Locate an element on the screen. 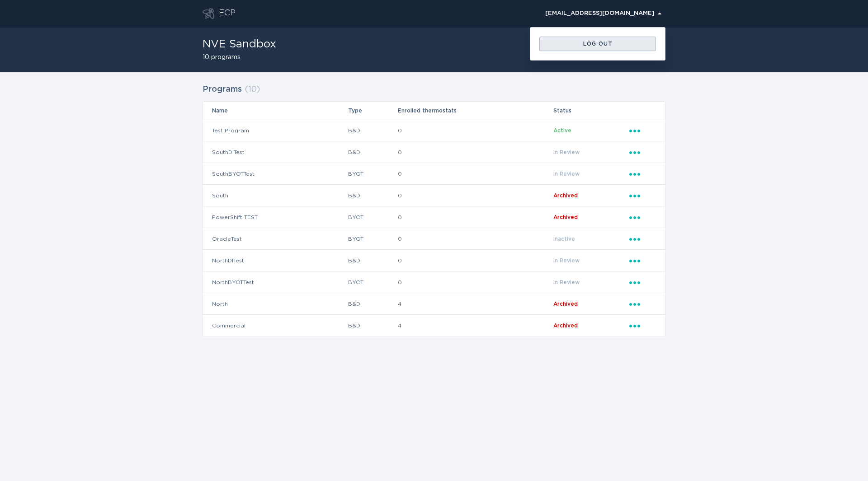  span: Active is located at coordinates (562, 131).